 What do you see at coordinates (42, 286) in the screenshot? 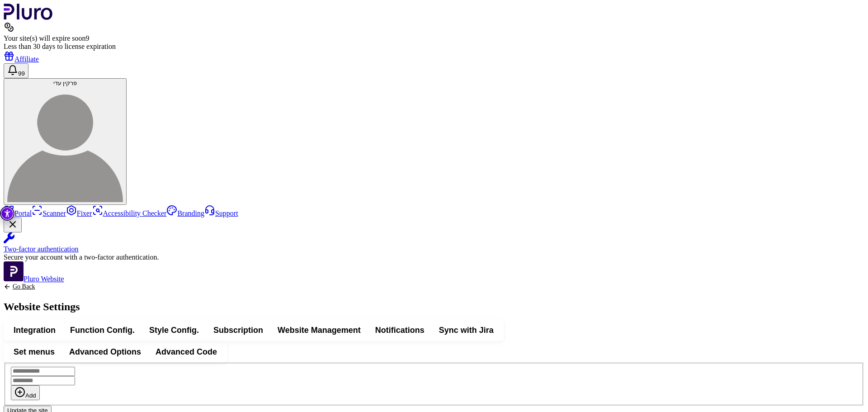
I see `a: Back to previous screen` at bounding box center [42, 286].